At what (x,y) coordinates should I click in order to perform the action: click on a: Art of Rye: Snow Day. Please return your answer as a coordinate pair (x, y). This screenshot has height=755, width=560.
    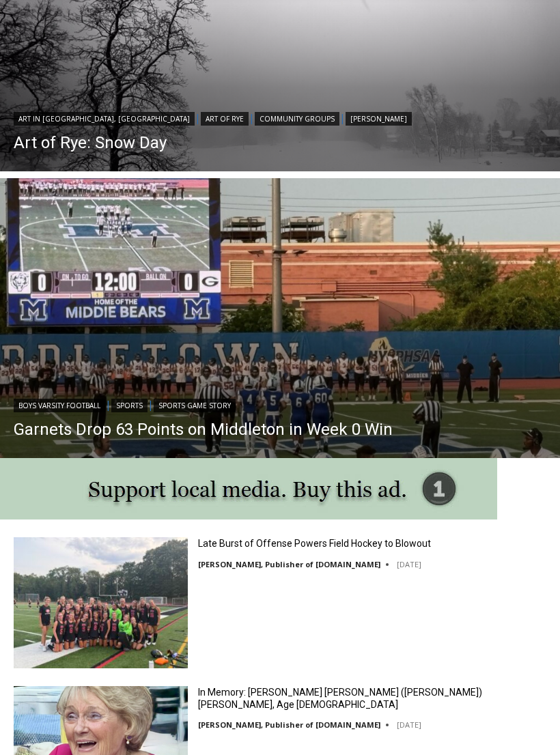
    Looking at the image, I should click on (213, 143).